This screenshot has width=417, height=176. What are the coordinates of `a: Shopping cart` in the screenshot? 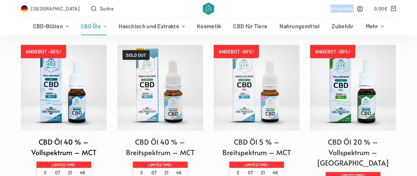 It's located at (385, 8).